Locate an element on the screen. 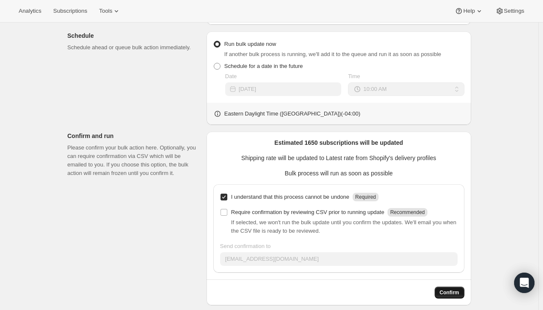 The height and width of the screenshot is (310, 543). p: Schedule is located at coordinates (133, 36).